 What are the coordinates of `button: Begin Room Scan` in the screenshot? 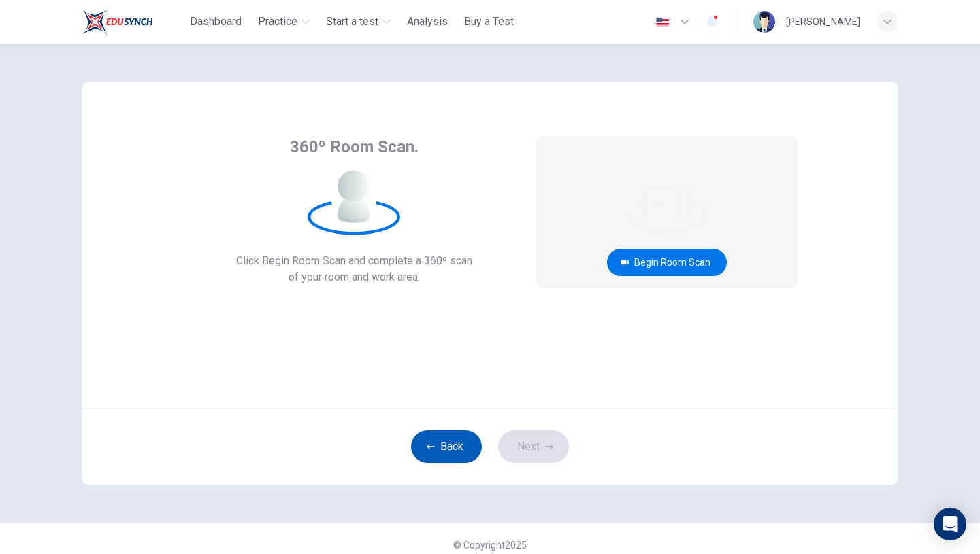 It's located at (667, 262).